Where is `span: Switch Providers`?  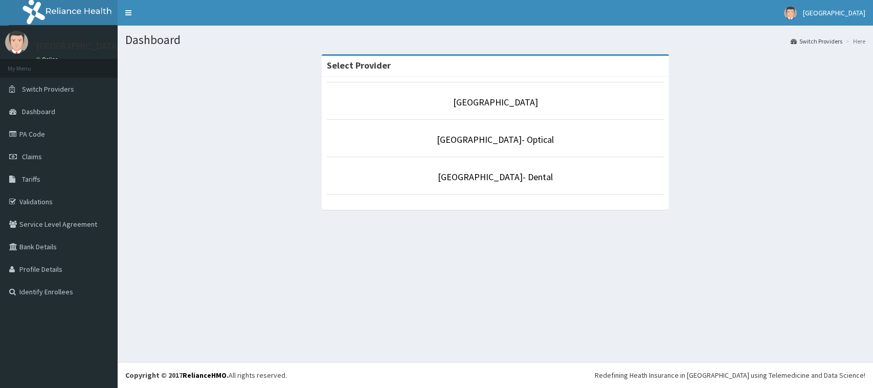
span: Switch Providers is located at coordinates (48, 89).